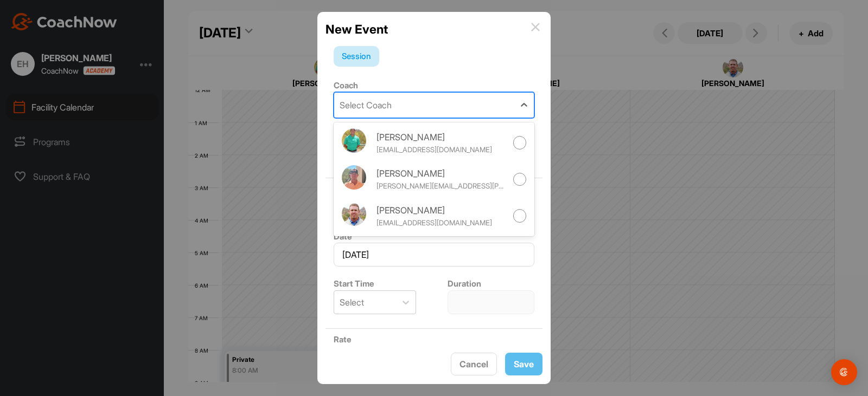 This screenshot has width=868, height=396. I want to click on span: Cancel, so click(473, 364).